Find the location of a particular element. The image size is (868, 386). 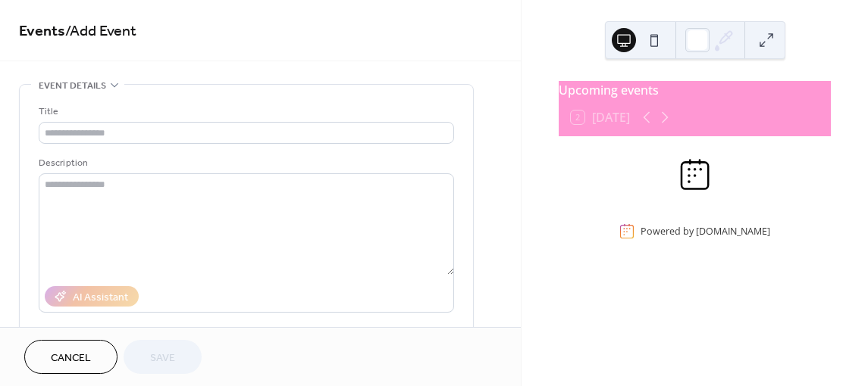

div: Description is located at coordinates (244, 163).